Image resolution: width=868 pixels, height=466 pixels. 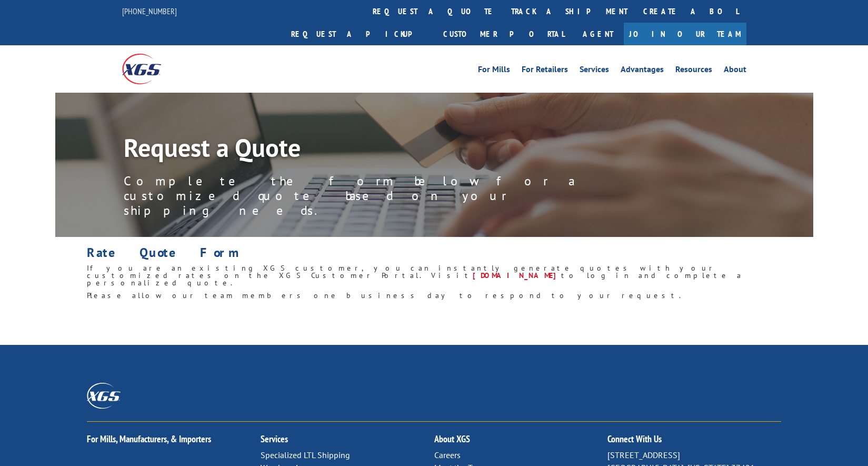 I want to click on span: to log in and complete a personalized quote., so click(x=415, y=279).